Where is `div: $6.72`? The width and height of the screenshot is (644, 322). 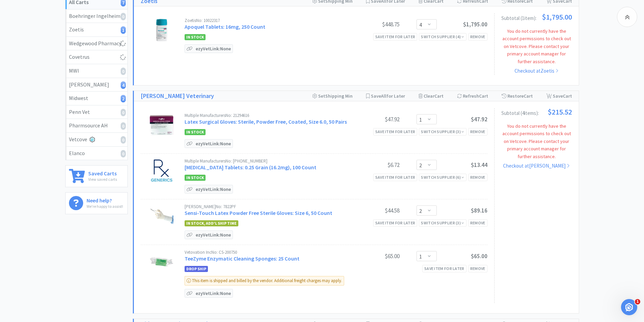 div: $6.72 is located at coordinates (374, 165).